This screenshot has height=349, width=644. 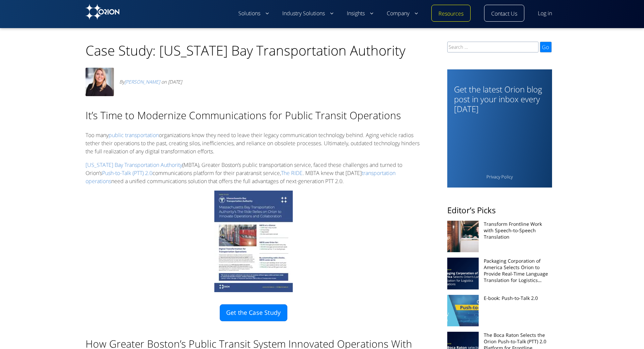 I want to click on h4: E-book: Push-to-Talk 2.0, so click(x=518, y=298).